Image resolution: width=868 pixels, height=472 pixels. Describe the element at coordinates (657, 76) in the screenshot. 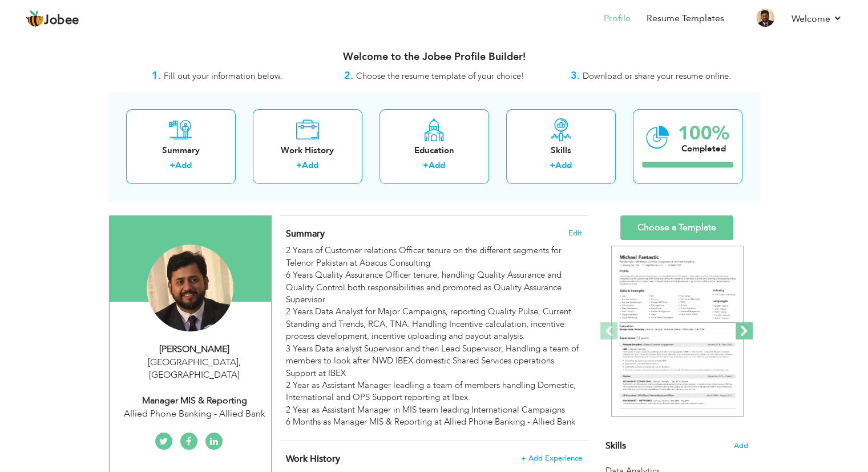

I see `span: Download or share your resume online.` at that location.